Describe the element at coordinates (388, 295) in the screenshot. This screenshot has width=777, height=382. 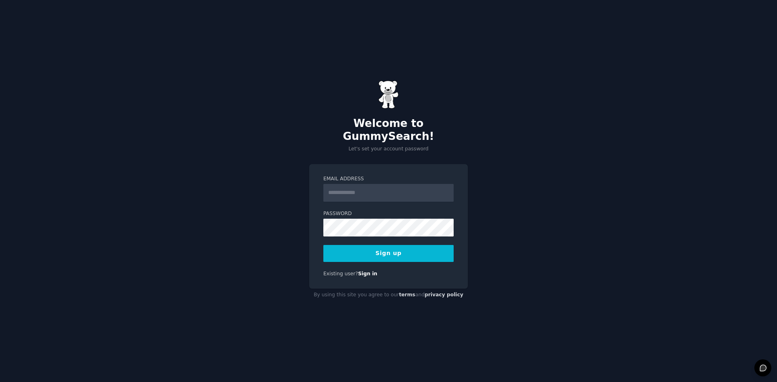
I see `div: By using this site you agree to our and` at that location.